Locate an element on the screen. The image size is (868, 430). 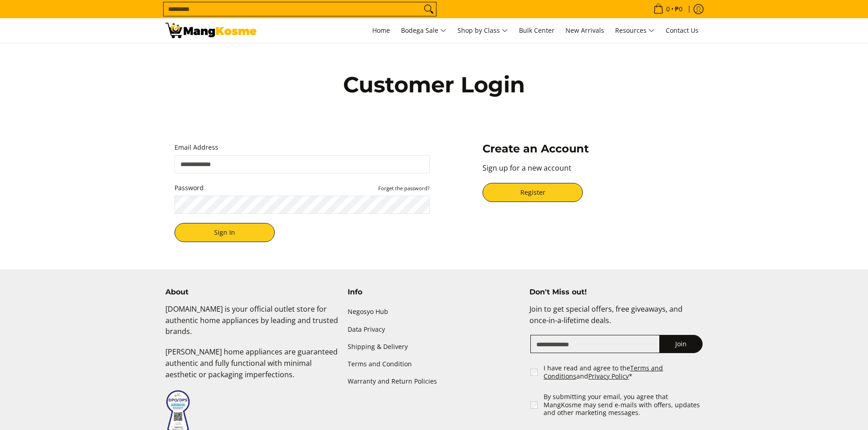
p: Sign up for a new account is located at coordinates (588, 172).